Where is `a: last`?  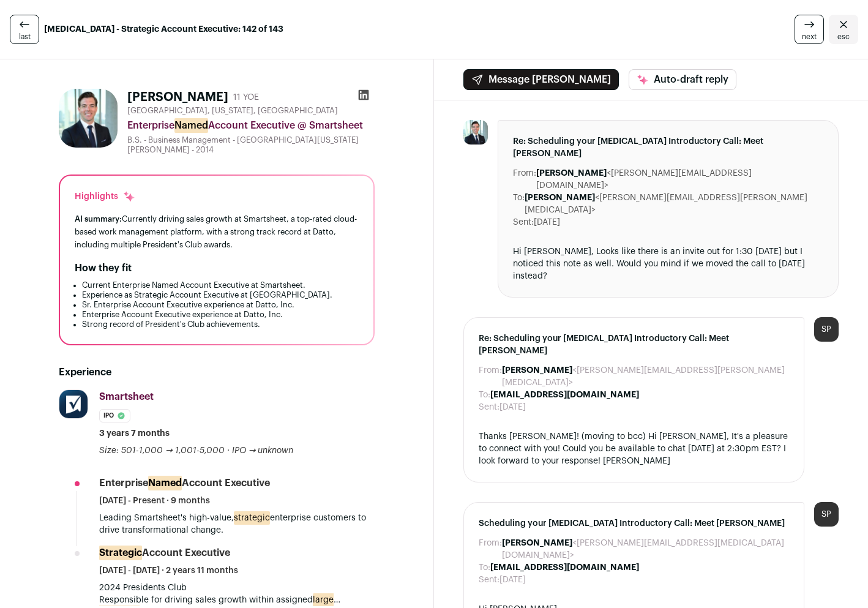 a: last is located at coordinates (24, 30).